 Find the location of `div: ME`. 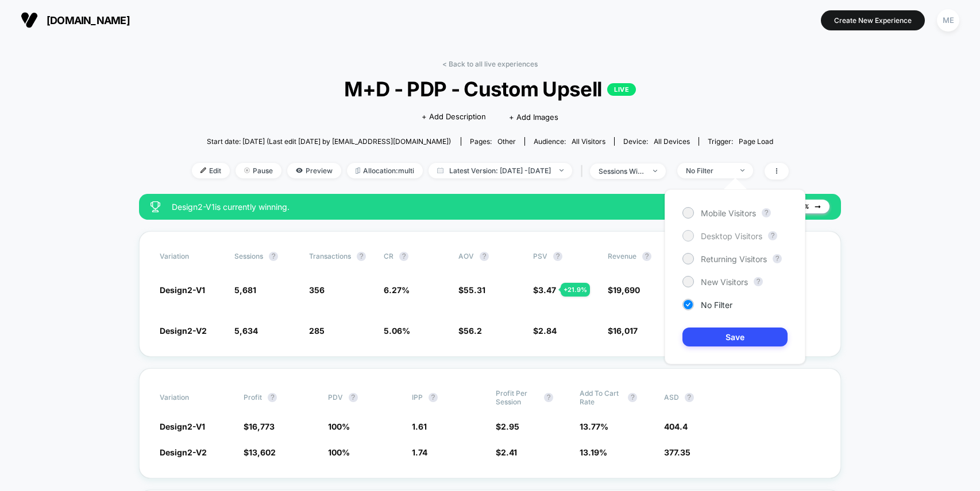

div: ME is located at coordinates (948, 20).